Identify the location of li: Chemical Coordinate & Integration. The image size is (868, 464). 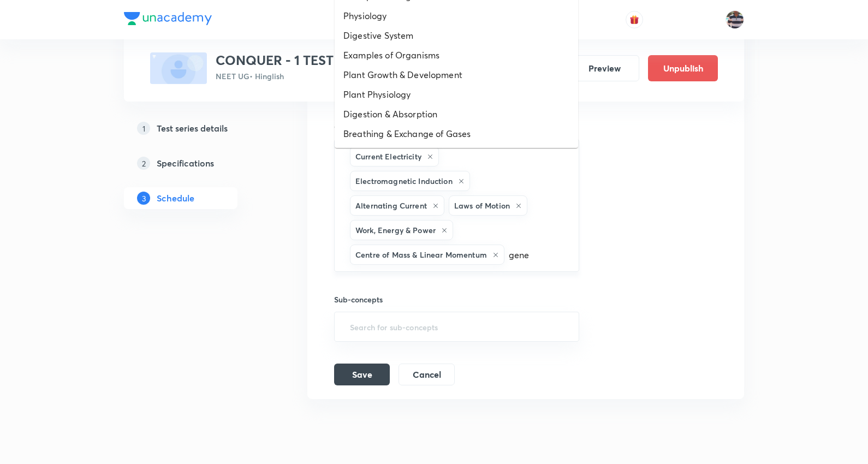
(456, 153).